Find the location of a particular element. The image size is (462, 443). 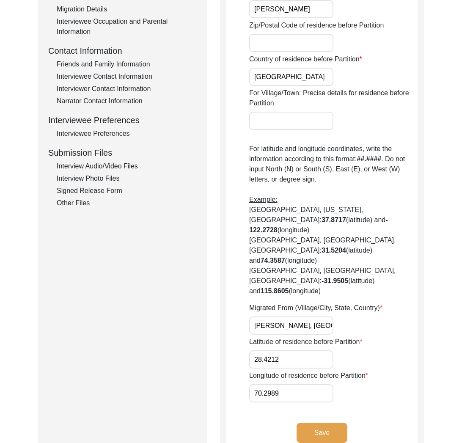

button: Save is located at coordinates (322, 433).